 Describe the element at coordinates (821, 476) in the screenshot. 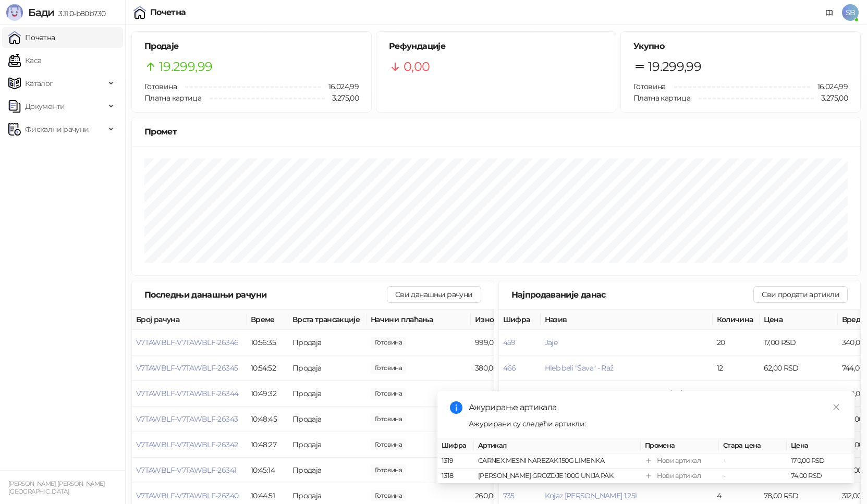

I see `td: 74,00 RSD` at that location.